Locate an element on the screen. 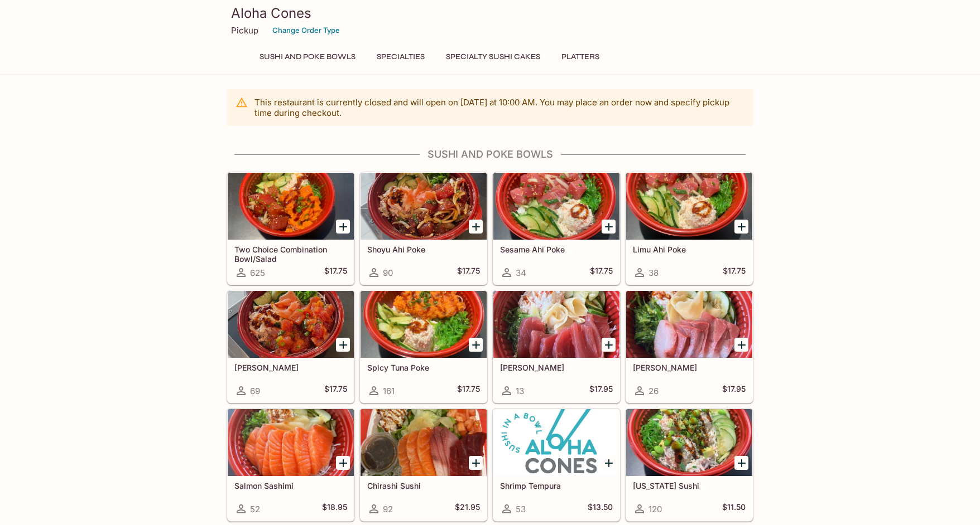 Image resolution: width=980 pixels, height=525 pixels. button: Specialty Sushi Cakes is located at coordinates (492, 57).